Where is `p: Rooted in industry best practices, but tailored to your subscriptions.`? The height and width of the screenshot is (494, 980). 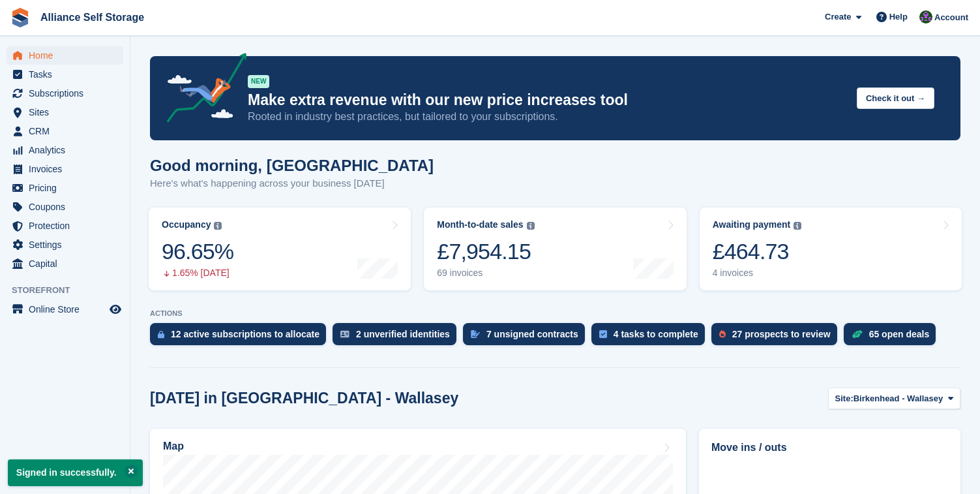
p: Rooted in industry best practices, but tailored to your subscriptions. is located at coordinates (547, 117).